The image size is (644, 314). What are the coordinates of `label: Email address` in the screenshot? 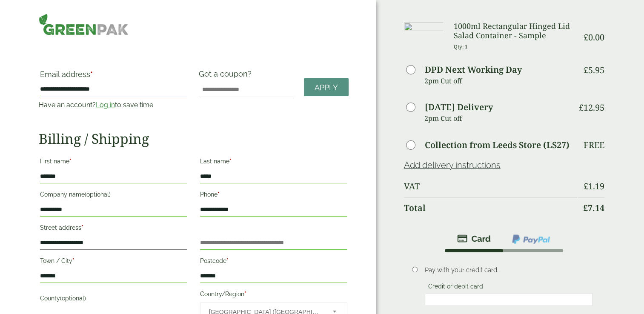 It's located at (114, 76).